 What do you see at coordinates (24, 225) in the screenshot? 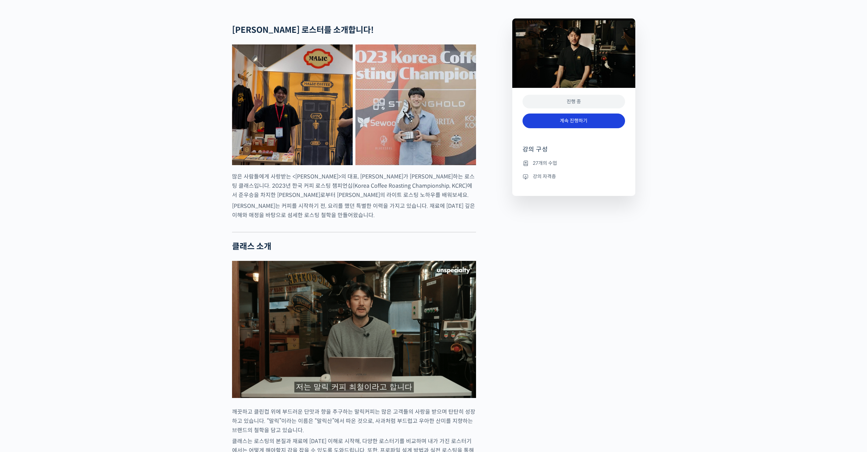
I see `a: 홈` at bounding box center [24, 225].